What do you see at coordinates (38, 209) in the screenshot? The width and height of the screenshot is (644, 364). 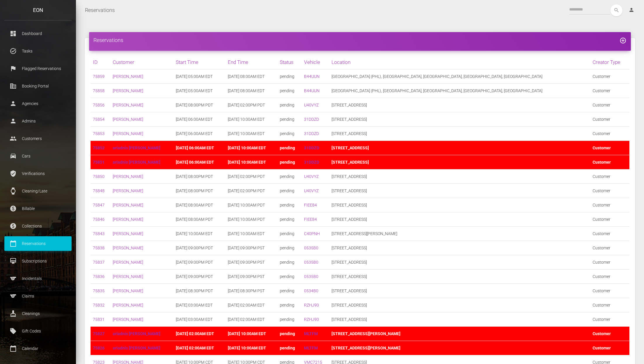 I see `a: paid Billable` at bounding box center [38, 209].